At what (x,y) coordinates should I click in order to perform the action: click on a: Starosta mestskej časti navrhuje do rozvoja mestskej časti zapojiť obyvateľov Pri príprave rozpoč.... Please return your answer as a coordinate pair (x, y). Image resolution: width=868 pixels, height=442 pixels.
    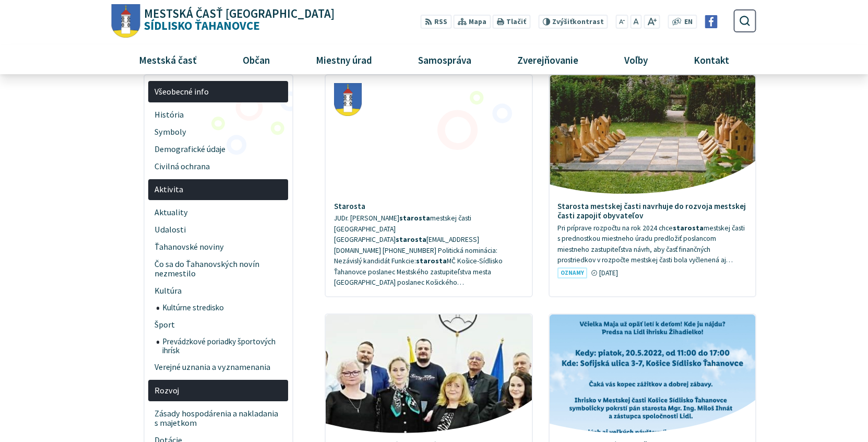
    Looking at the image, I should click on (653, 180).